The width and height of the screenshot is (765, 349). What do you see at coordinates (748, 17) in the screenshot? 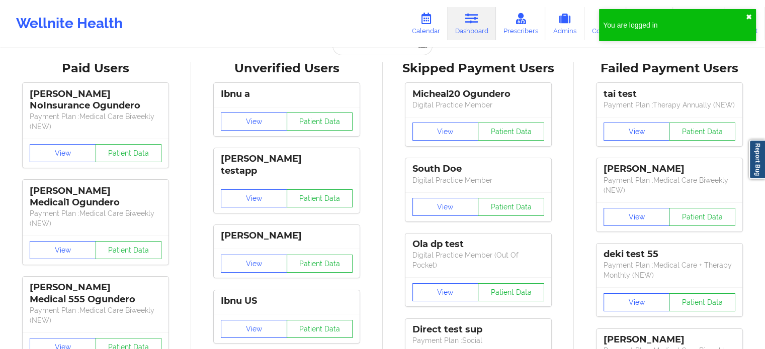
I see `button: close` at bounding box center [748, 17].